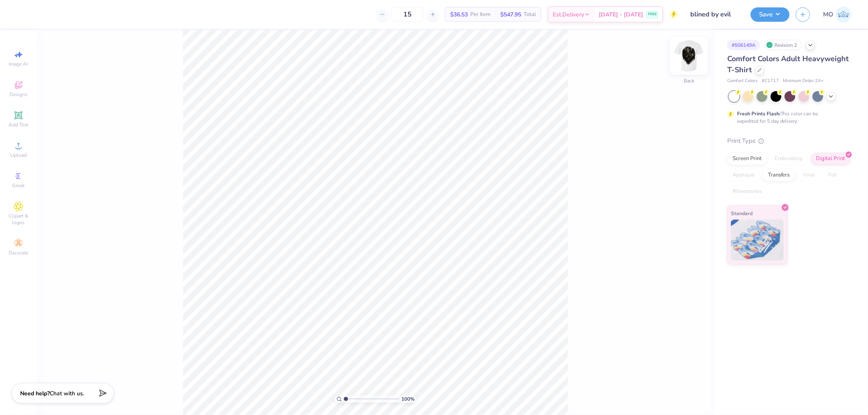 The height and width of the screenshot is (415, 868). What do you see at coordinates (652, 15) in the screenshot?
I see `span: FREE` at bounding box center [652, 15].